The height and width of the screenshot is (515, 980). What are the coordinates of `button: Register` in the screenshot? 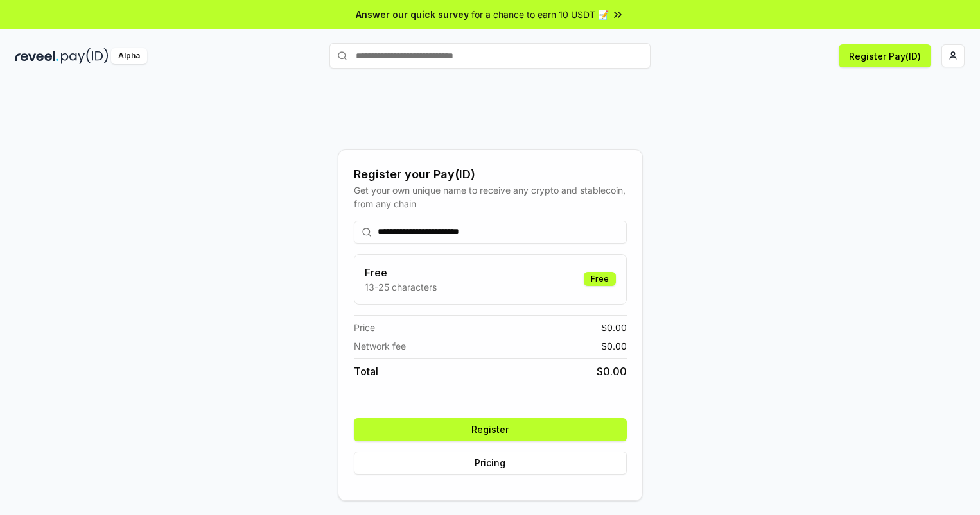 It's located at (490, 430).